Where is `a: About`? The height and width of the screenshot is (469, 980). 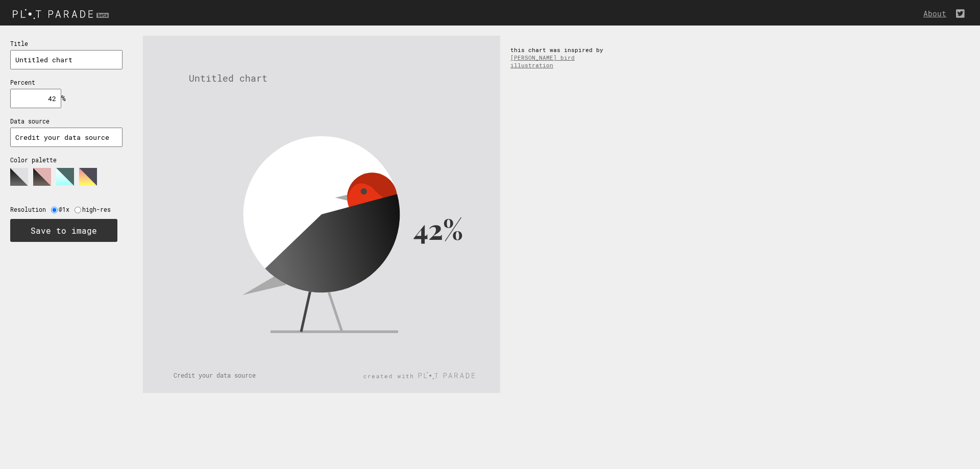
a: About is located at coordinates (937, 14).